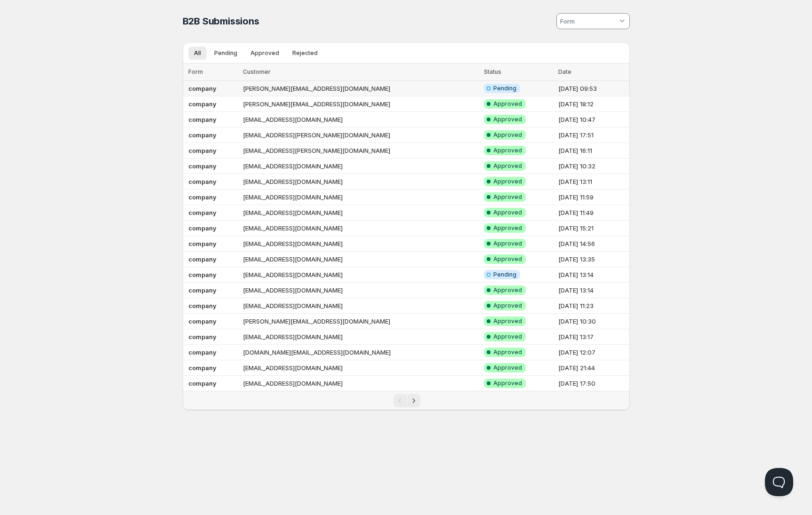  I want to click on nav: Pagination, so click(406, 401).